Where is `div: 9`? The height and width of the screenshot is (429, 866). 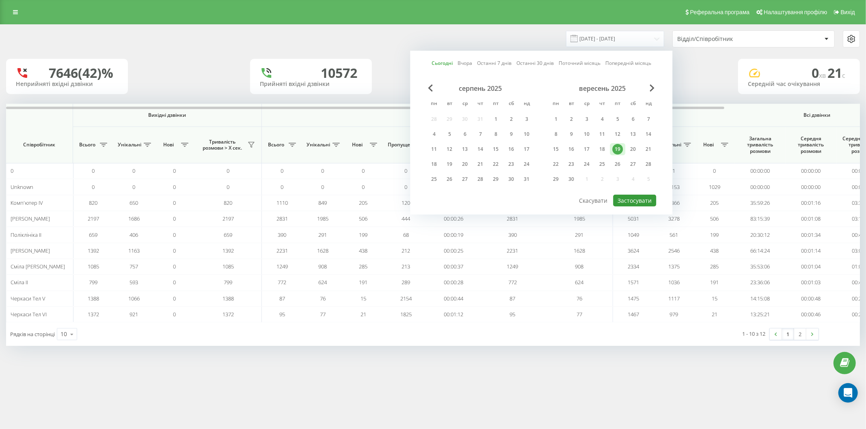
div: 9 is located at coordinates (571, 134).